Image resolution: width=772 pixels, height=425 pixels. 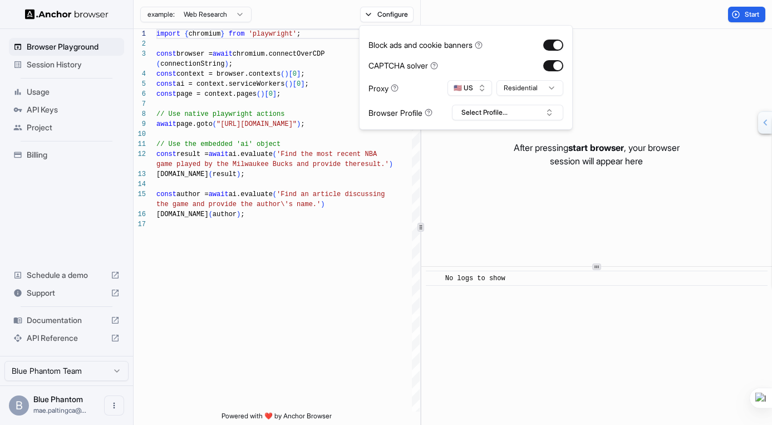 I want to click on p: After pressing , your browser session will appear here, so click(x=596, y=154).